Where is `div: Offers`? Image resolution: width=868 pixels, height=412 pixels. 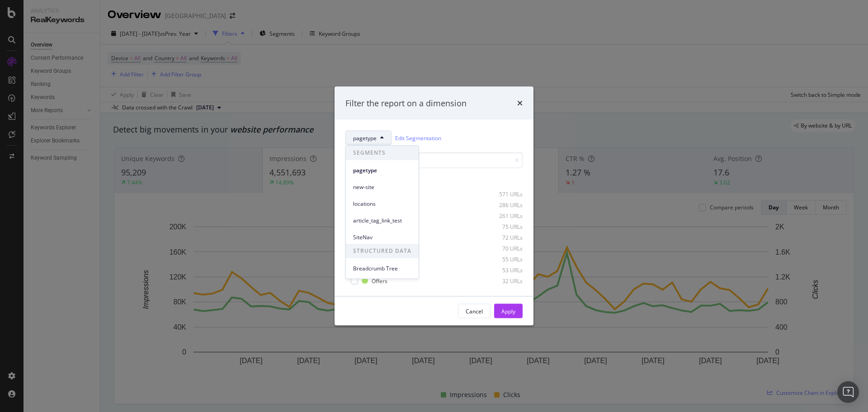 div: Offers is located at coordinates (379, 280).